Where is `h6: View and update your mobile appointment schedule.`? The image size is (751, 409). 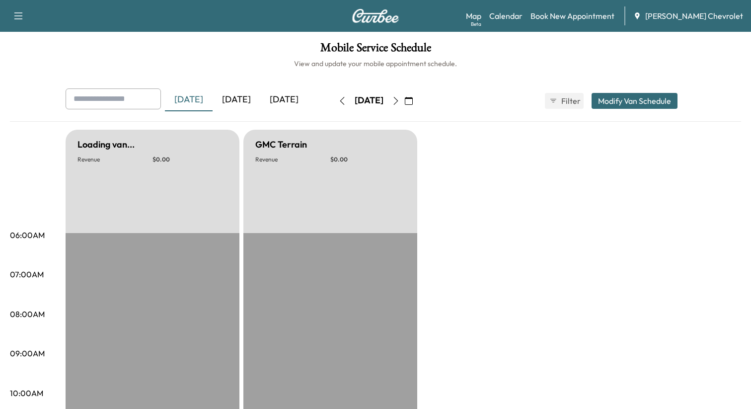 h6: View and update your mobile appointment schedule. is located at coordinates (375, 64).